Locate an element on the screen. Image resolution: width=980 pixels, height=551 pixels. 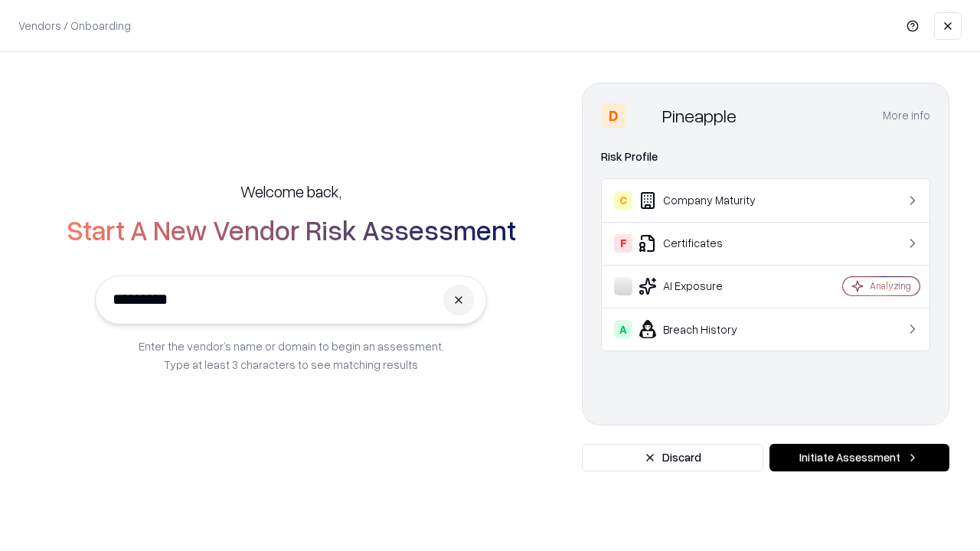
div: D is located at coordinates (613, 116).